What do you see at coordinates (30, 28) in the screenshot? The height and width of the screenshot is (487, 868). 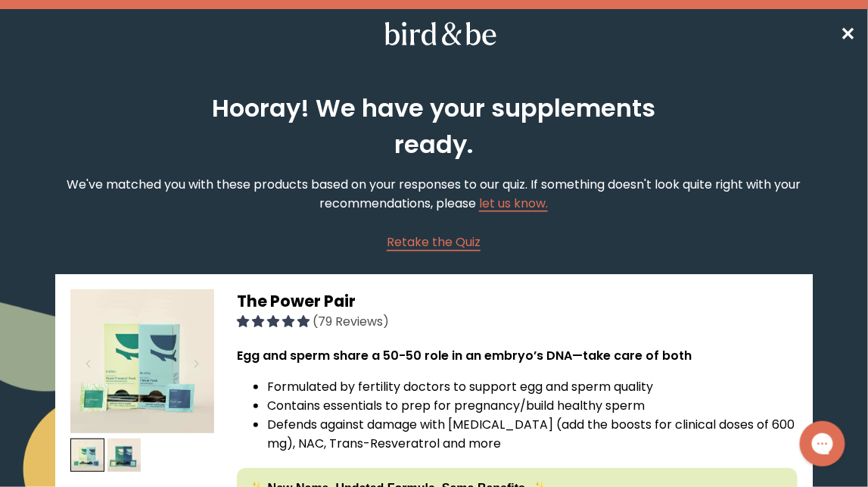 I see `button: Gorgias live chat` at bounding box center [30, 28].